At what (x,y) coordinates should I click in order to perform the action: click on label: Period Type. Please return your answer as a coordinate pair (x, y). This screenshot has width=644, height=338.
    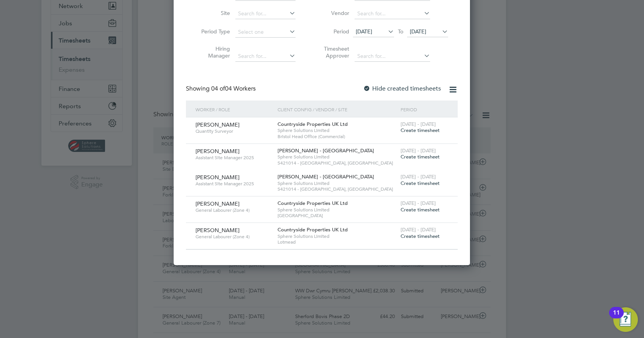
    Looking at the image, I should click on (213, 31).